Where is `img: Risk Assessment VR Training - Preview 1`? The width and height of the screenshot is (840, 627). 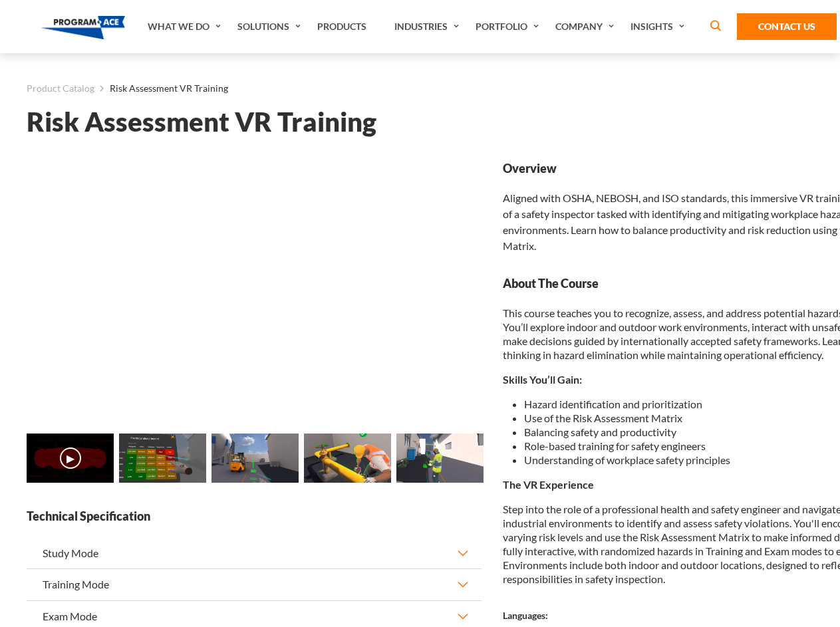
img: Risk Assessment VR Training - Preview 1 is located at coordinates (162, 458).